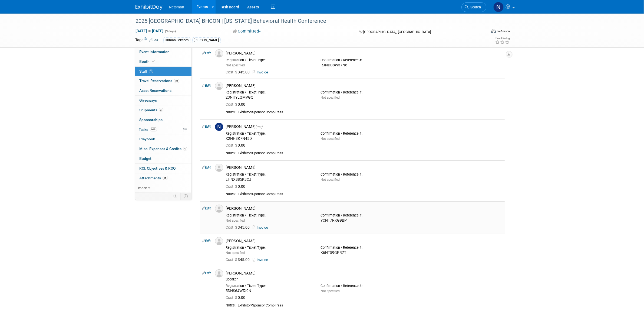 Image resolution: width=644 pixels, height=320 pixels. Describe the element at coordinates (164, 149) in the screenshot. I see `span: Misc. Expenses & Credits` at that location.